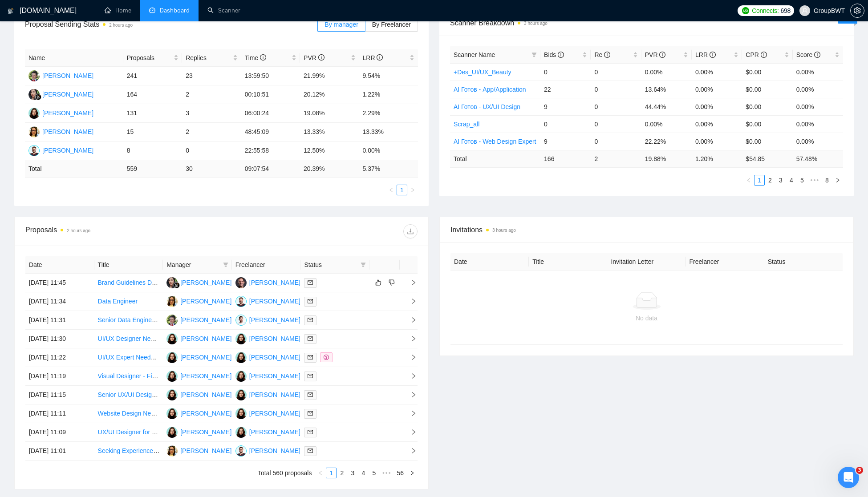 This screenshot has width=868, height=497. Describe the element at coordinates (129, 320) in the screenshot. I see `td: Senior Data Engineer – Remote Contract` at that location.